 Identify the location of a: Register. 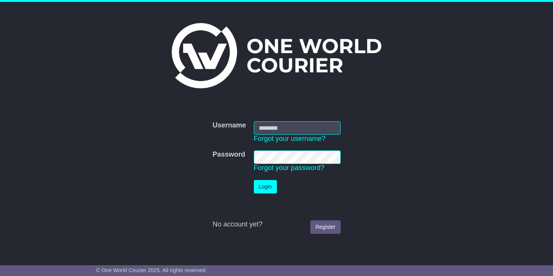
(325, 227).